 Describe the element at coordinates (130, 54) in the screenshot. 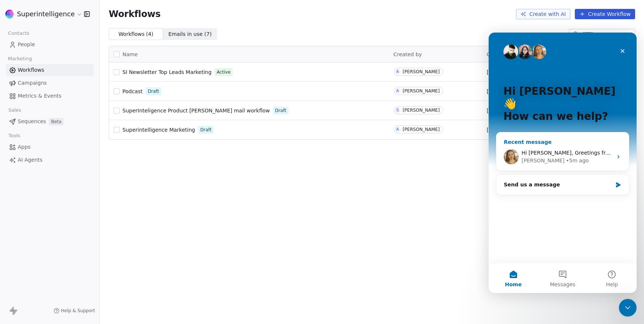

I see `span: Name` at that location.